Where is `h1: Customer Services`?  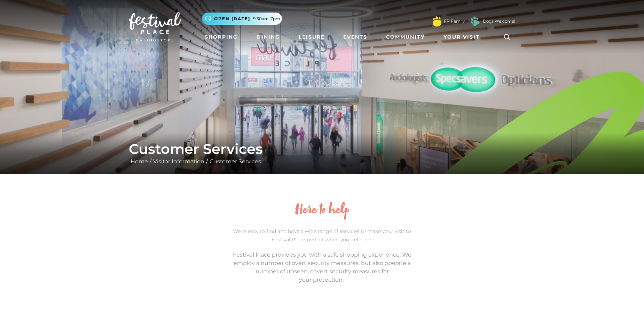
h1: Customer Services is located at coordinates (322, 149).